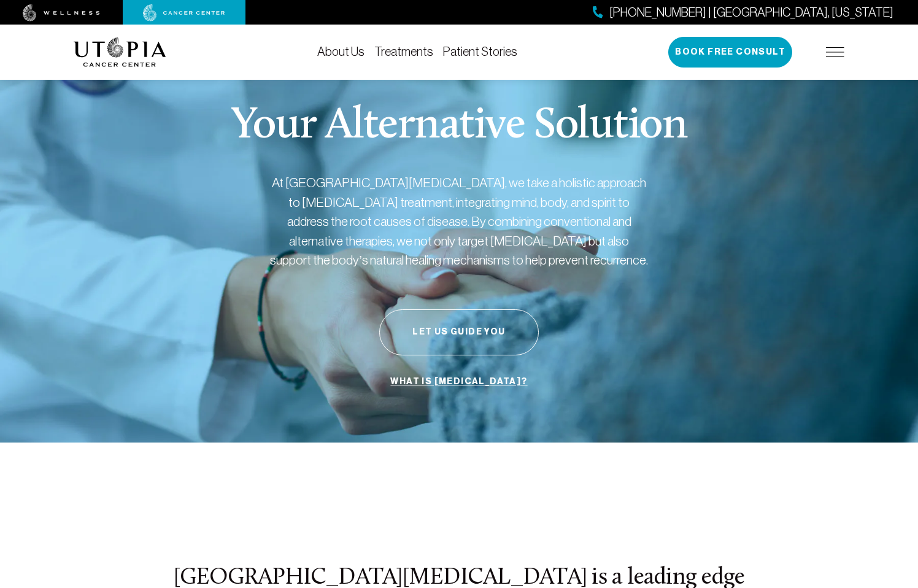 The width and height of the screenshot is (918, 588). What do you see at coordinates (836, 52) in the screenshot?
I see `img: icon-hamburger` at bounding box center [836, 52].